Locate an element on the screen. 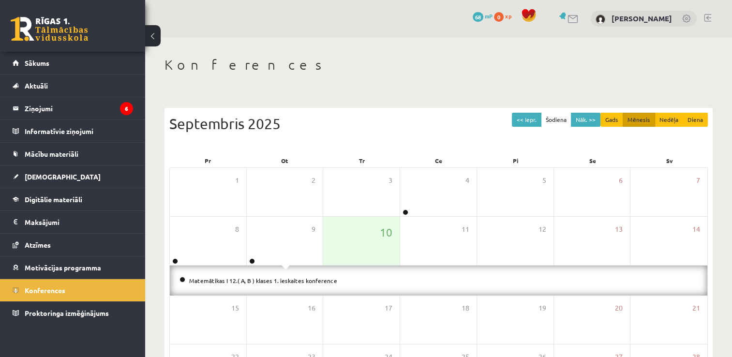  span: 3 is located at coordinates (391, 181).